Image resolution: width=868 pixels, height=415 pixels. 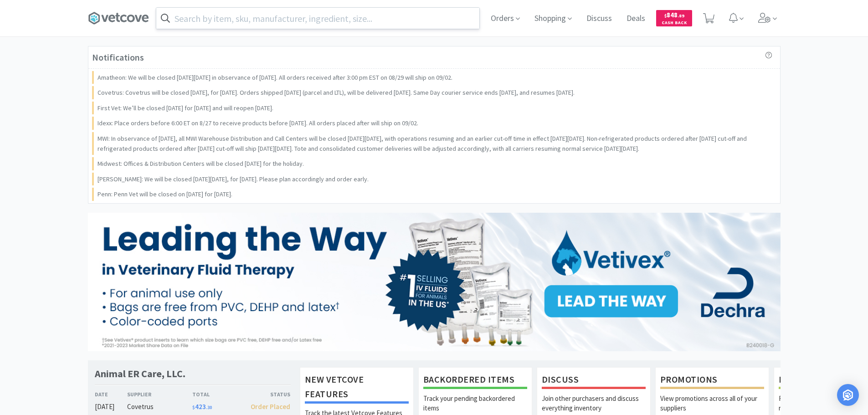 What do you see at coordinates (674, 23) in the screenshot?
I see `span: Cash Back` at bounding box center [674, 23].